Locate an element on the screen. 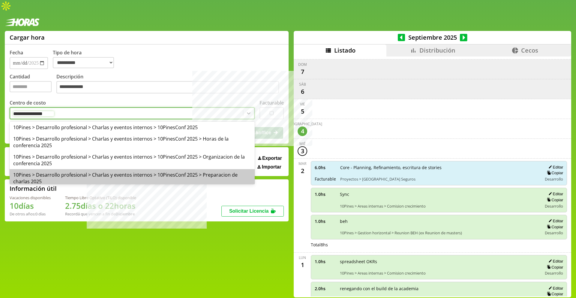 This screenshot has height=298, width=576. button: Exportar is located at coordinates (270, 158).